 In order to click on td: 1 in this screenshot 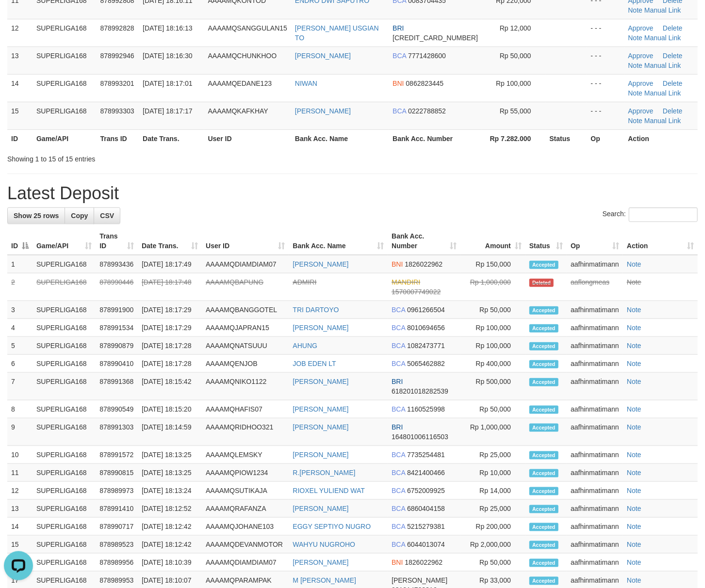, I will do `click(20, 264)`.